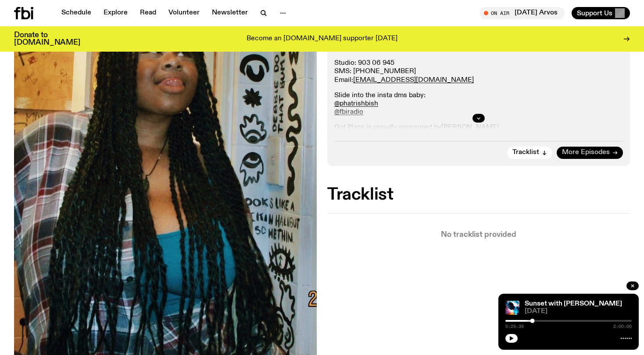 The height and width of the screenshot is (355, 644). I want to click on a: More Episodes, so click(589, 153).